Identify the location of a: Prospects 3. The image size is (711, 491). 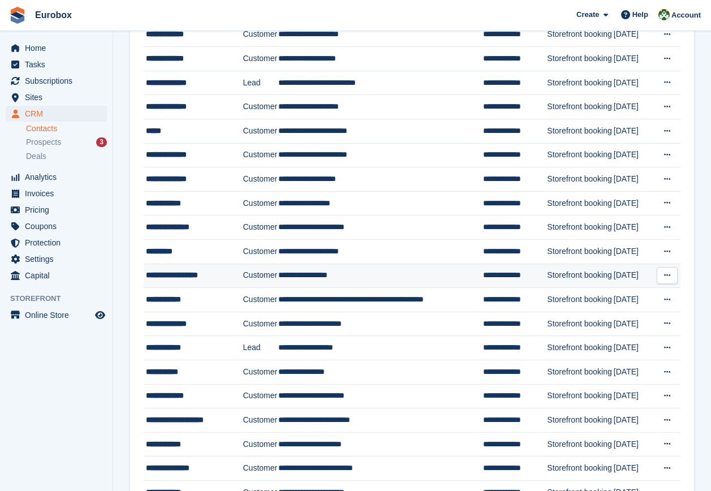
(66, 142).